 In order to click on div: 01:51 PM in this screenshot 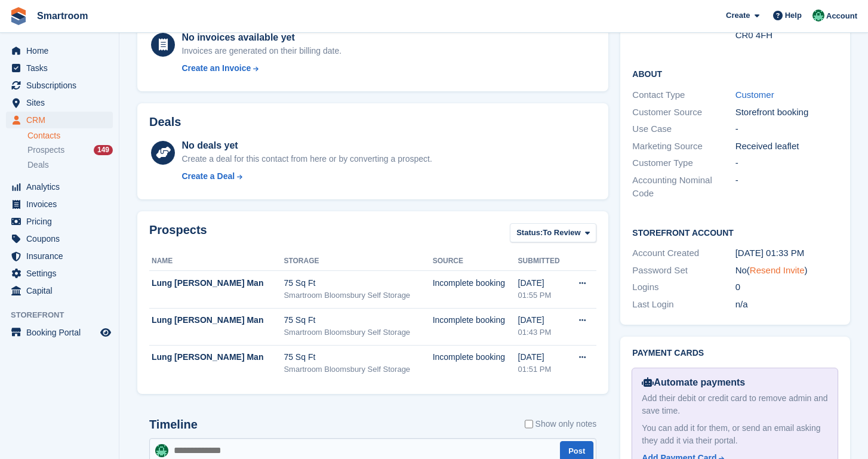, I will do `click(543, 370)`.